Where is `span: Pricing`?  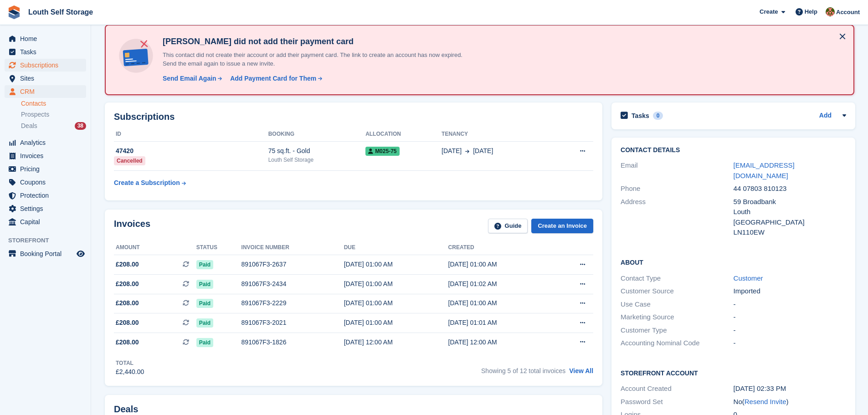
span: Pricing is located at coordinates (47, 169).